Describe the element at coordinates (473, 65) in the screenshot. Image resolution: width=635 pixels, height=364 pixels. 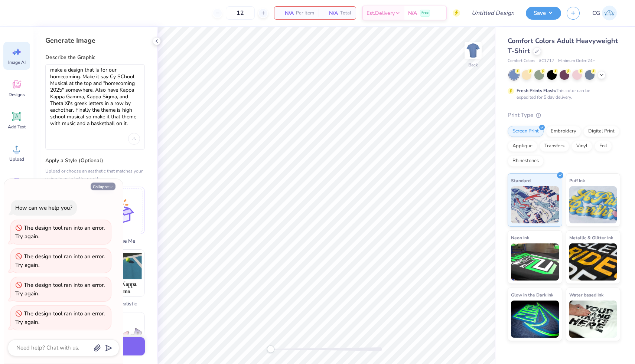
I see `div: Back` at that location.